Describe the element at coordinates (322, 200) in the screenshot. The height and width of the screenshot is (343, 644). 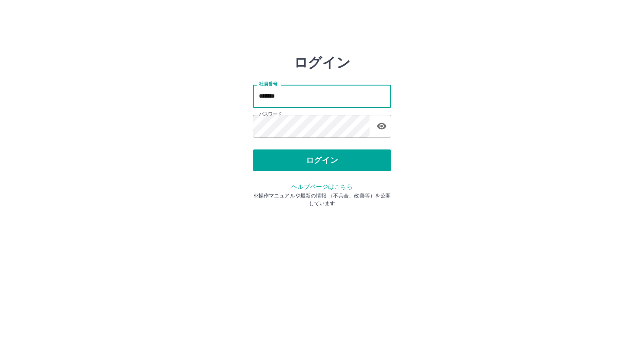
I see `p: ※操作マニュアルや最新の情報 （不具合、改善等）を公開しています` at that location.